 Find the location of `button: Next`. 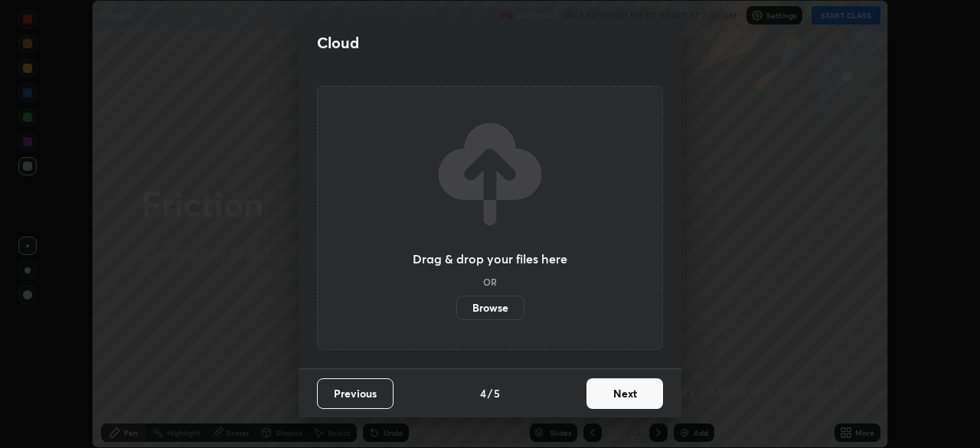

button: Next is located at coordinates (625, 394).